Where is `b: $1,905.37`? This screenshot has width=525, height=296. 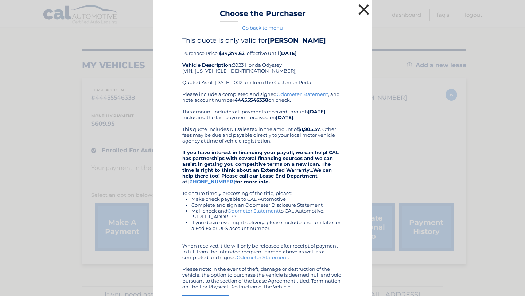 b: $1,905.37 is located at coordinates (309, 129).